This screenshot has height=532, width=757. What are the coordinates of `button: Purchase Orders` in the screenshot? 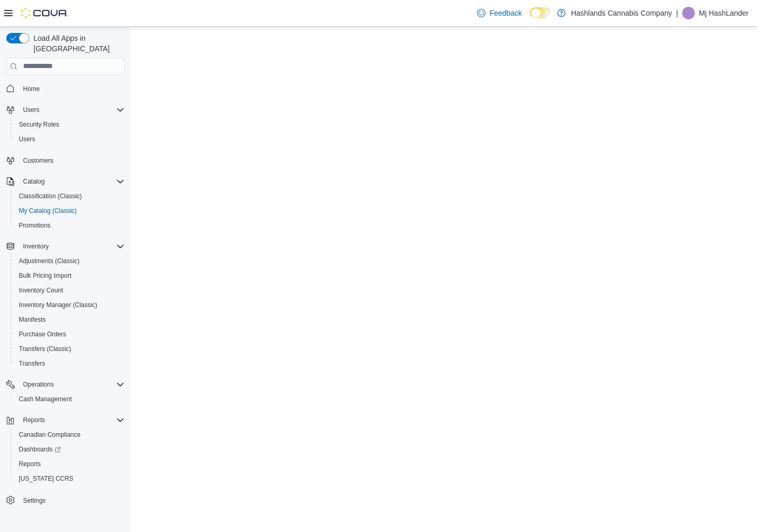 It's located at (70, 335).